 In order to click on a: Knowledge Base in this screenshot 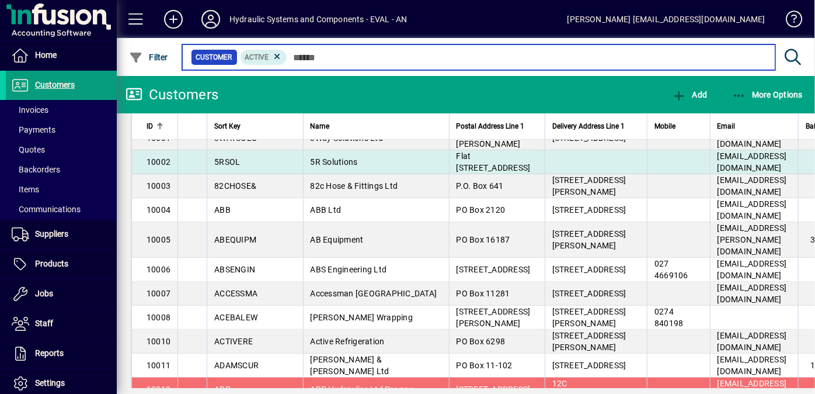, I will do `click(789, 21)`.